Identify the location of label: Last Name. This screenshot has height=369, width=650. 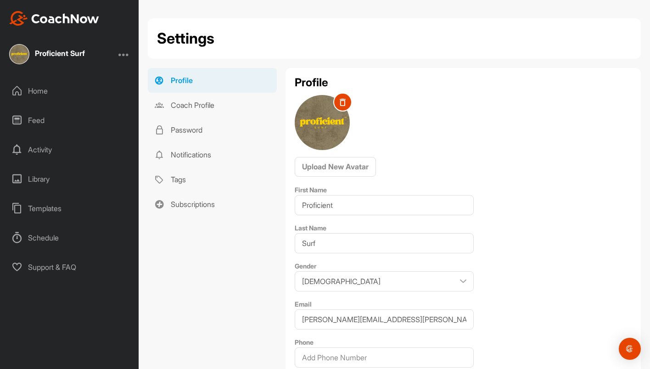
(310, 228).